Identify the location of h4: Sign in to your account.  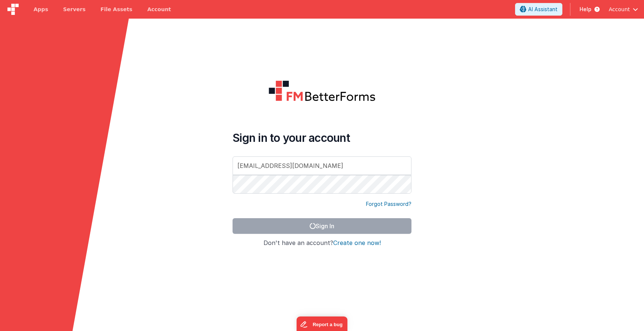
(322, 138).